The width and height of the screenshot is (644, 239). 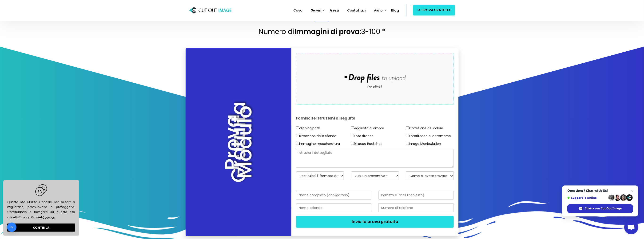 I want to click on label: Foto ritocco, so click(x=362, y=136).